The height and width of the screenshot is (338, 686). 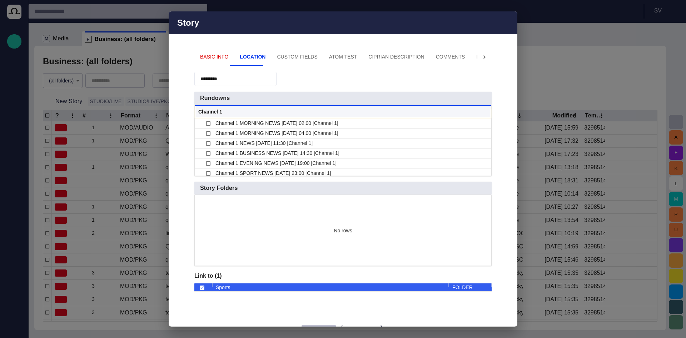 I want to click on button: Comments, so click(x=450, y=57).